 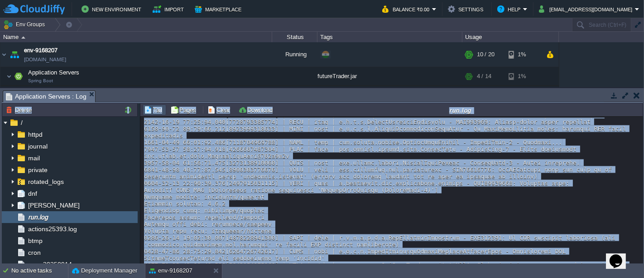 I want to click on a: dnf, so click(x=32, y=193).